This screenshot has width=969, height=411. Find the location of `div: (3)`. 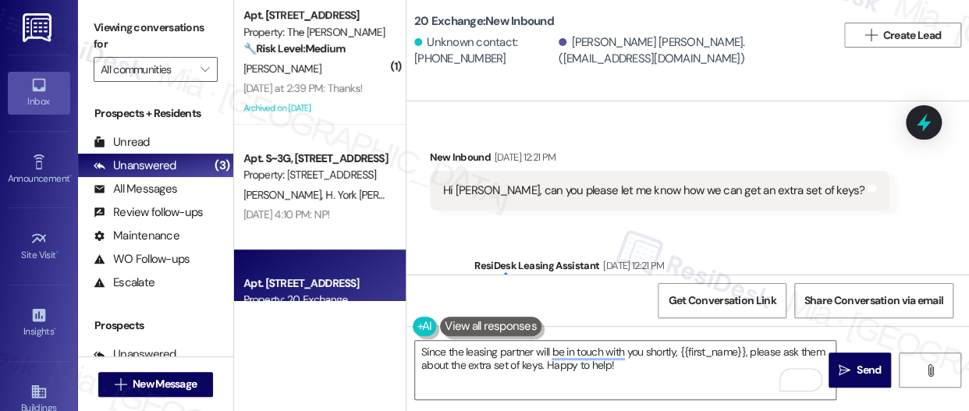

div: (3) is located at coordinates (222, 165).